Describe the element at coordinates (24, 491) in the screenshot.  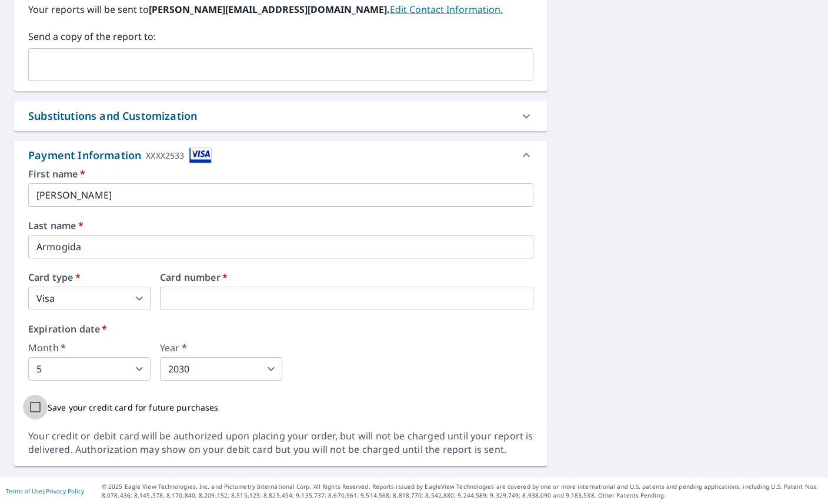
I see `a: Terms of Use` at that location.